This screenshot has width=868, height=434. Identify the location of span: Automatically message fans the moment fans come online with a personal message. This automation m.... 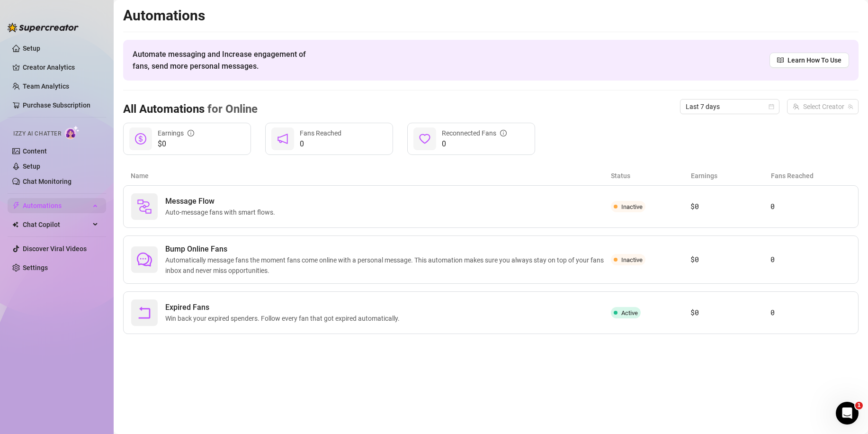
(387, 265).